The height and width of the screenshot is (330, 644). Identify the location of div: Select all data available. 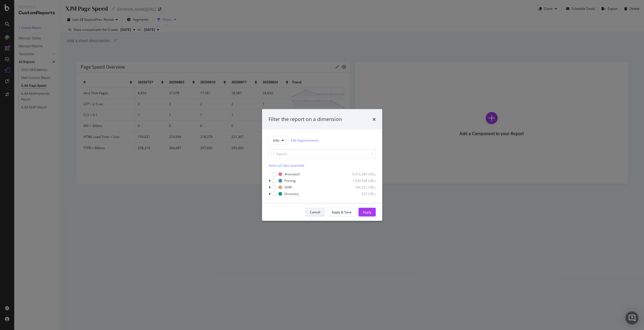
(322, 165).